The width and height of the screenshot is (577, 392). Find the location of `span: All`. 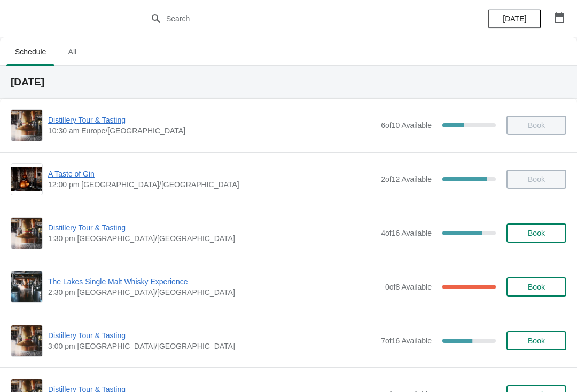

span: All is located at coordinates (72, 52).